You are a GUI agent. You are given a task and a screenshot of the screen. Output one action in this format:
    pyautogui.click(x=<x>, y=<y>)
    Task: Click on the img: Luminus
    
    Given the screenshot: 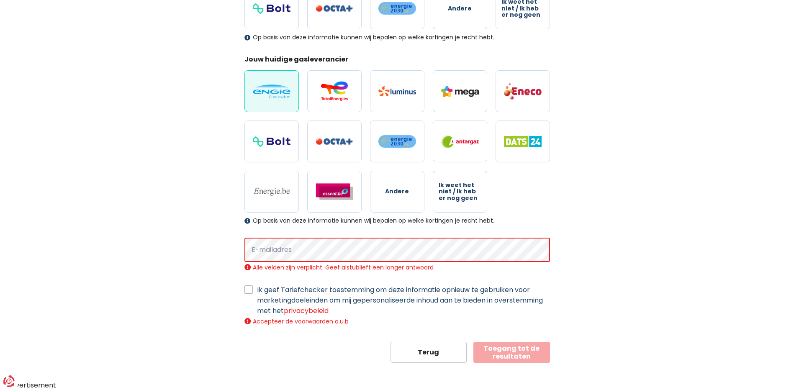 What is the action you would take?
    pyautogui.click(x=397, y=91)
    